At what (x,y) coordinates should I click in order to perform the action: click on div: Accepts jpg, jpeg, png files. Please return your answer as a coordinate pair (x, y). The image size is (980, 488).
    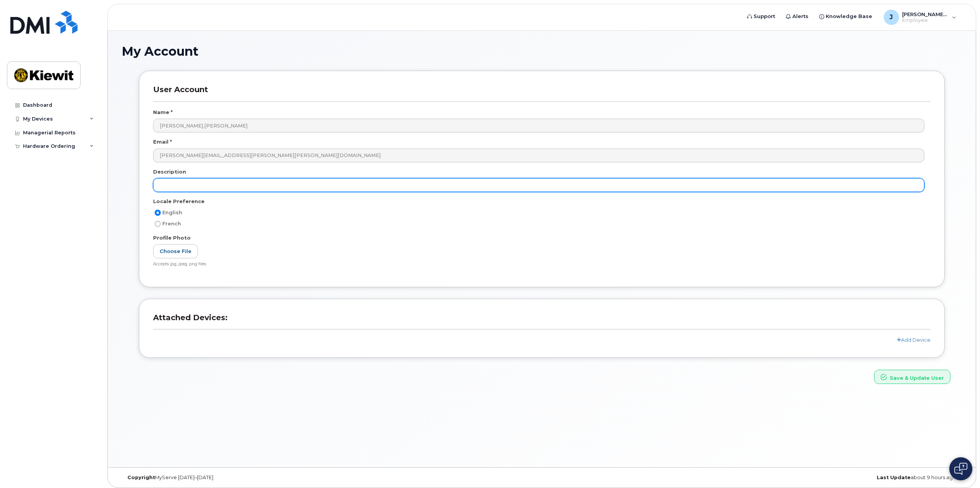
    Looking at the image, I should click on (539, 265).